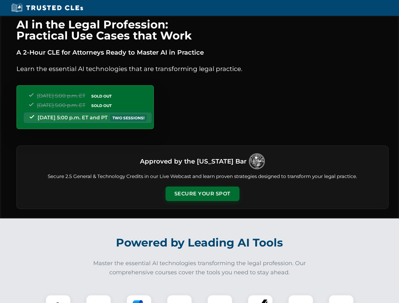  What do you see at coordinates (203, 52) in the screenshot?
I see `p: A 2-Hour CLE for Attorneys Ready to Master AI in Practice` at bounding box center [203, 52].